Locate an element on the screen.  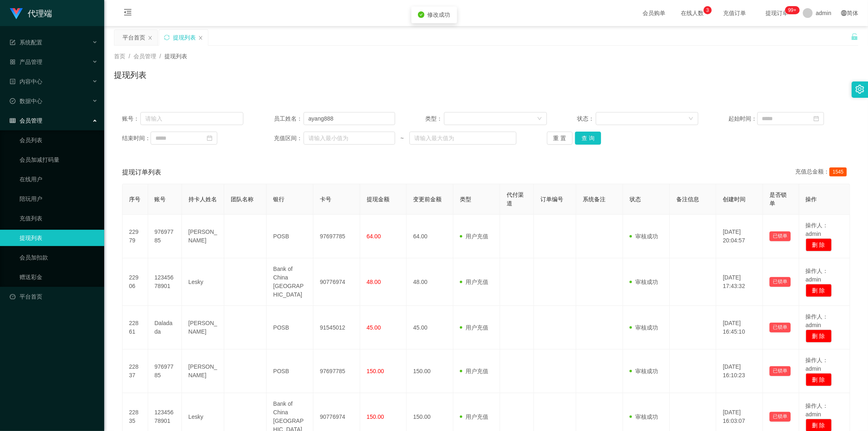
span: 150.00 is located at coordinates (376, 371).